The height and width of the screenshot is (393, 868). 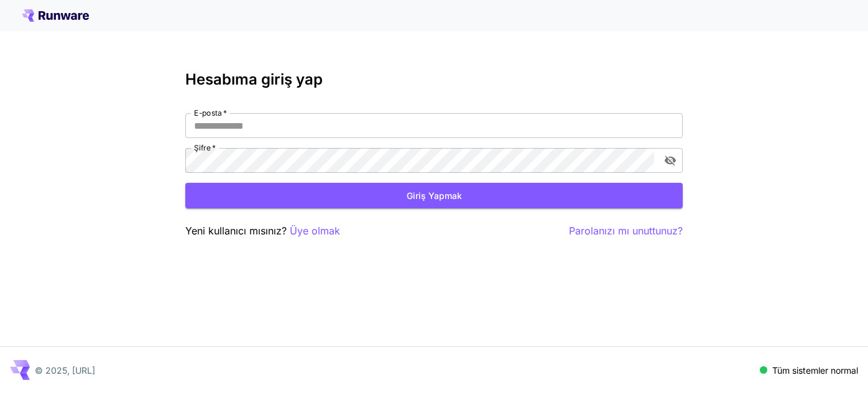 I want to click on button: şifre görünürlüğünü değiştir, so click(x=670, y=160).